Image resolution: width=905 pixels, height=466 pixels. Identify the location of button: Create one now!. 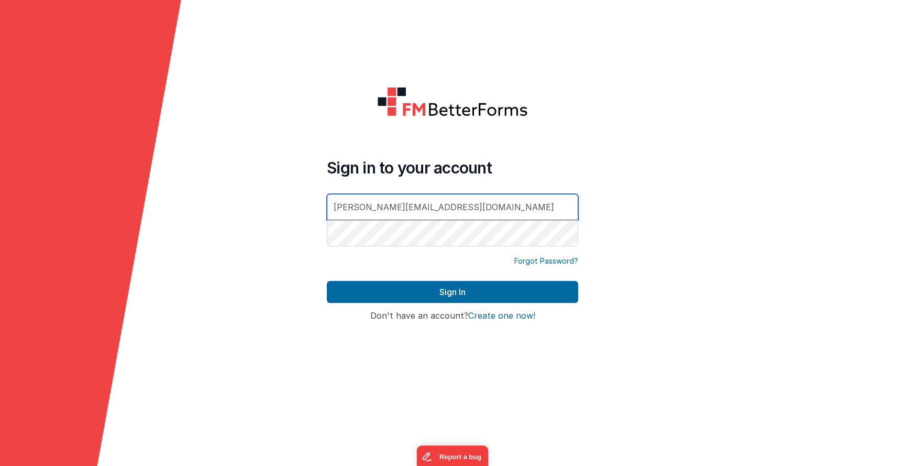
(502, 316).